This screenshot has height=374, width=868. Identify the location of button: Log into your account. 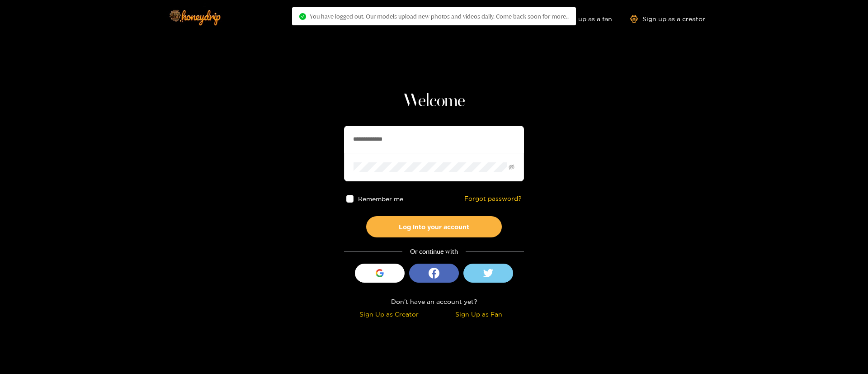
(434, 226).